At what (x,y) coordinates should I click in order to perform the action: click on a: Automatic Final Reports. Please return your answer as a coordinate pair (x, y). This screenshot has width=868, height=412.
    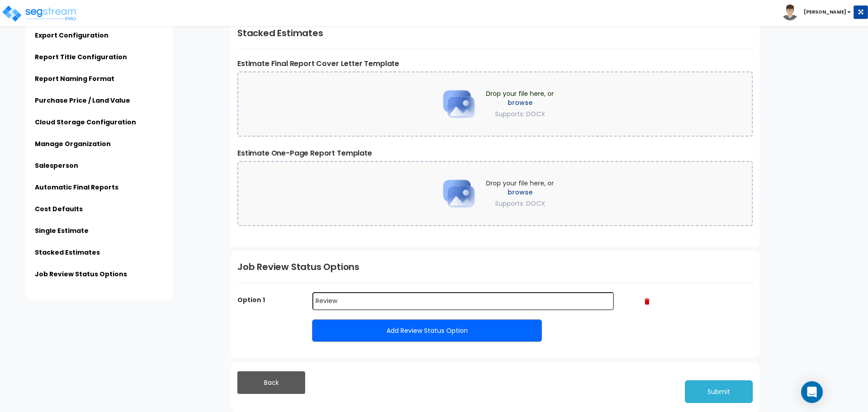
    Looking at the image, I should click on (76, 187).